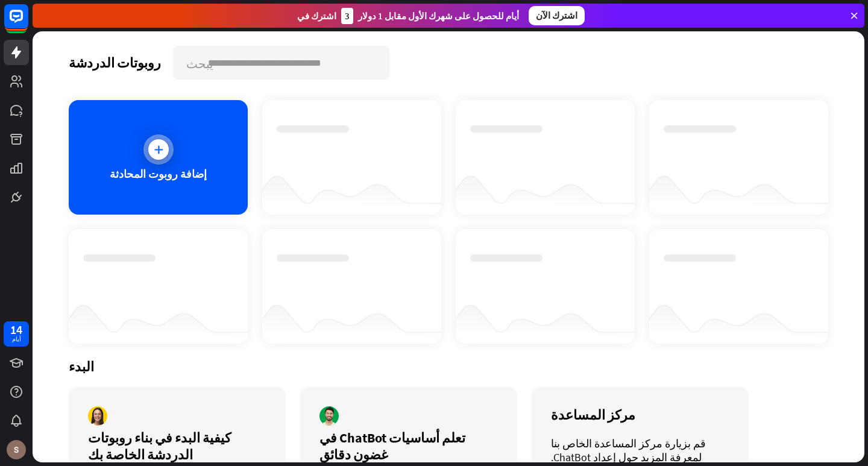 The height and width of the screenshot is (466, 868). Describe the element at coordinates (628, 450) in the screenshot. I see `font: قم بزيارة مركز المساعدة الخاص بنا لمعرفة المزيد حول إعداد ChatBot.` at that location.